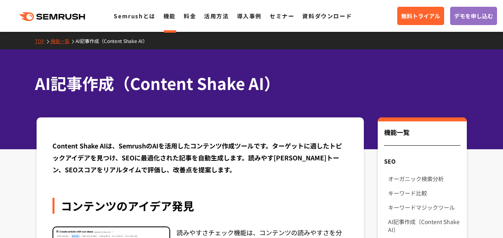  I want to click on div: 機能一覧, so click(422, 136).